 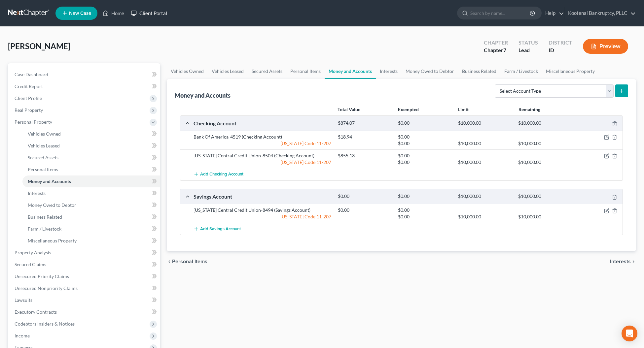 I want to click on span: Executory Contracts, so click(x=36, y=312).